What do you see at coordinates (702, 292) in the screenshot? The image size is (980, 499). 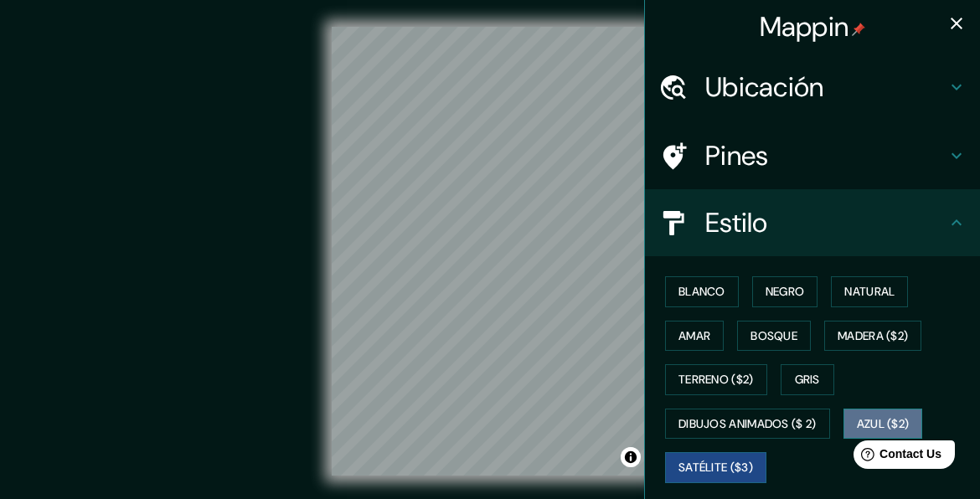 I see `font: Blanco` at bounding box center [702, 292].